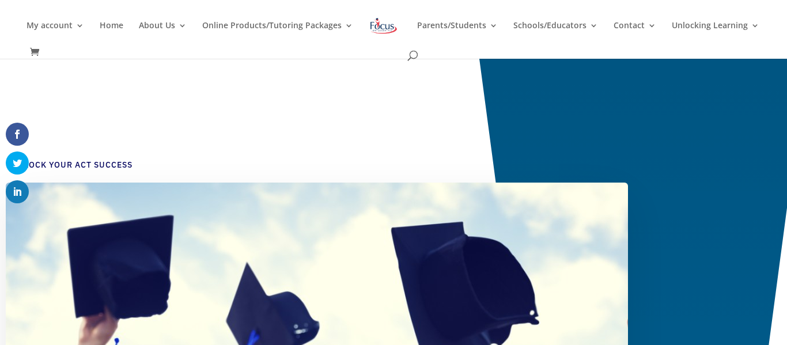 The image size is (787, 345). I want to click on a: Contact, so click(635, 35).